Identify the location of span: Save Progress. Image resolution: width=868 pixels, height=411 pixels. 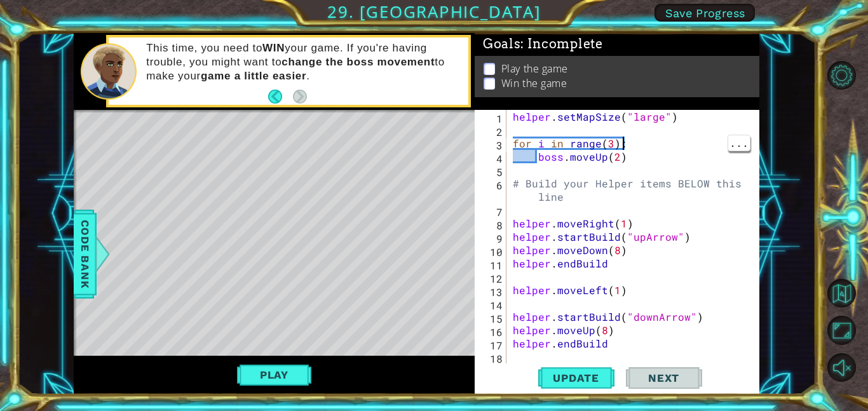
(705, 13).